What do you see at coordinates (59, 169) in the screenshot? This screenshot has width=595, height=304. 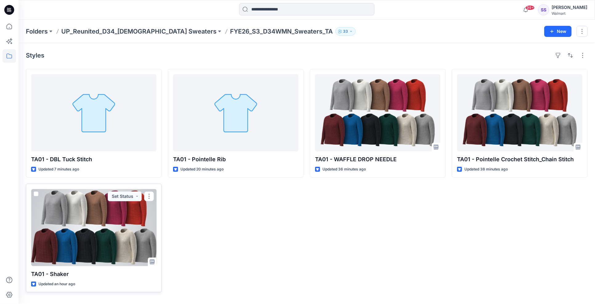 I see `p: Updated 7 minutes ago` at bounding box center [59, 169].